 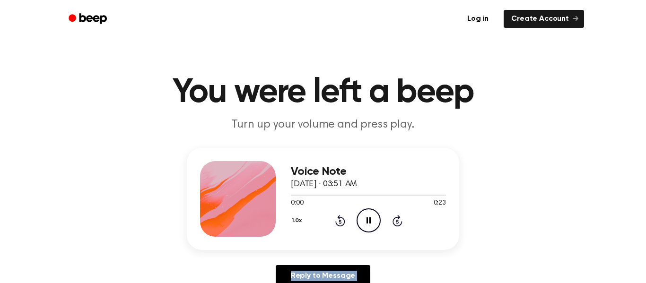 What do you see at coordinates (298, 221) in the screenshot?
I see `button: 1.0x` at bounding box center [298, 221].